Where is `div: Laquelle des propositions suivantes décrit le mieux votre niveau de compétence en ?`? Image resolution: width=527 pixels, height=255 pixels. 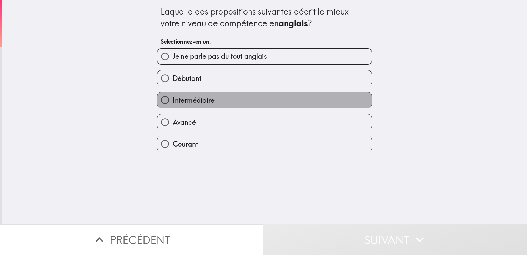 div: Laquelle des propositions suivantes décrit le mieux votre niveau de compétence en ? is located at coordinates (265, 17).